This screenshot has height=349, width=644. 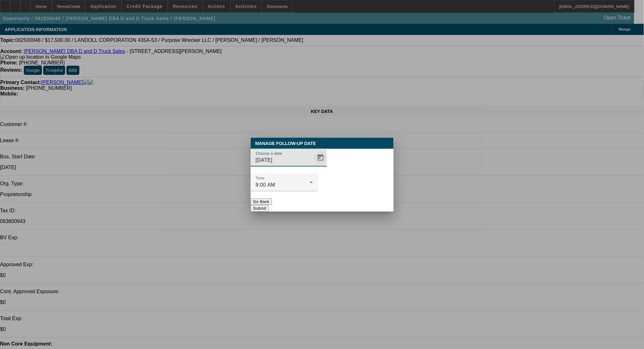 I want to click on mat-label: Choose a date, so click(x=268, y=153).